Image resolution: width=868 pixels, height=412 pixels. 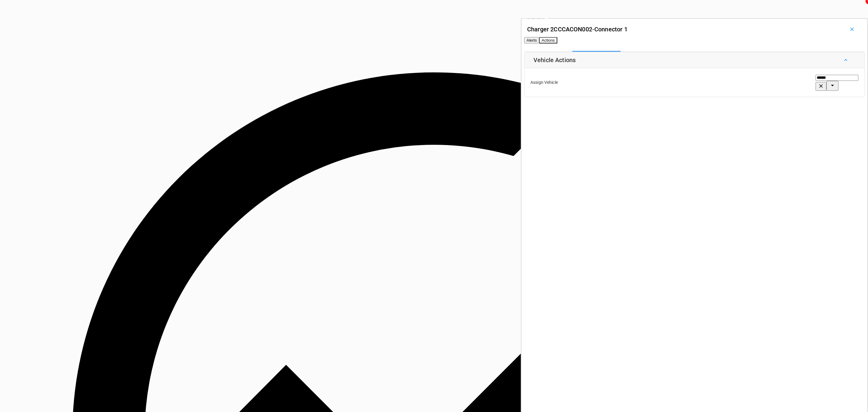 What do you see at coordinates (531, 40) in the screenshot?
I see `button: Alerts` at bounding box center [531, 40].